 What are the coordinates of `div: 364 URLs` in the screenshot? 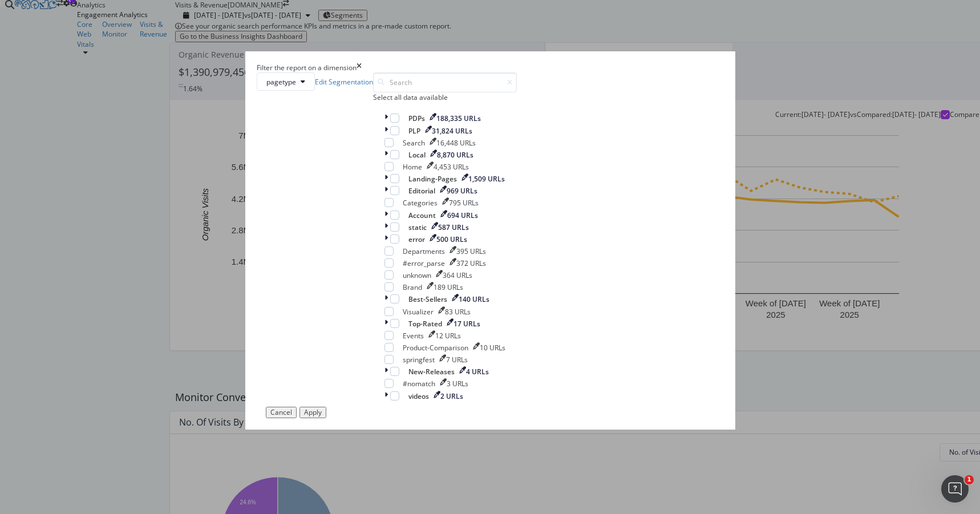 It's located at (457, 275).